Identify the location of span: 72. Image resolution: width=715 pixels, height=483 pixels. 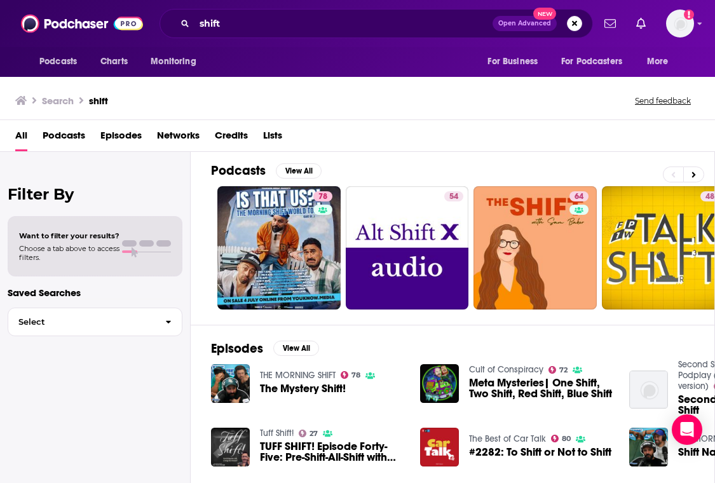
(563, 370).